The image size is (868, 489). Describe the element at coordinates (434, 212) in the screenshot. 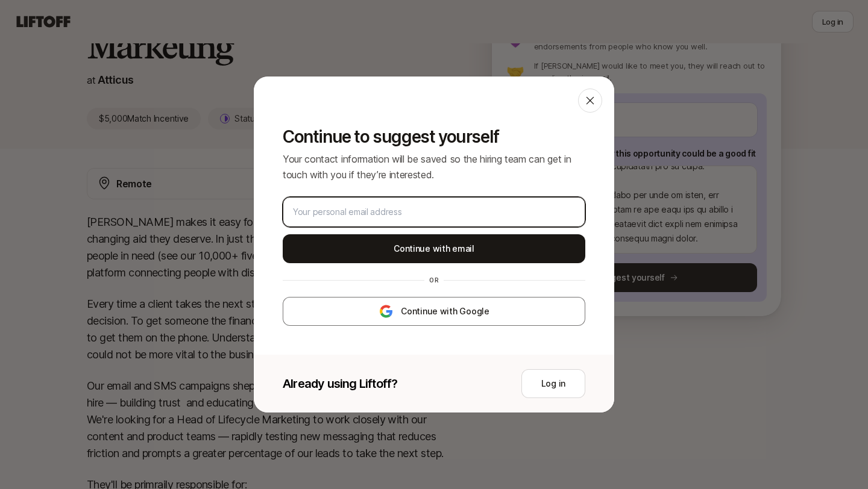

I see `input: Your personal email address` at that location.